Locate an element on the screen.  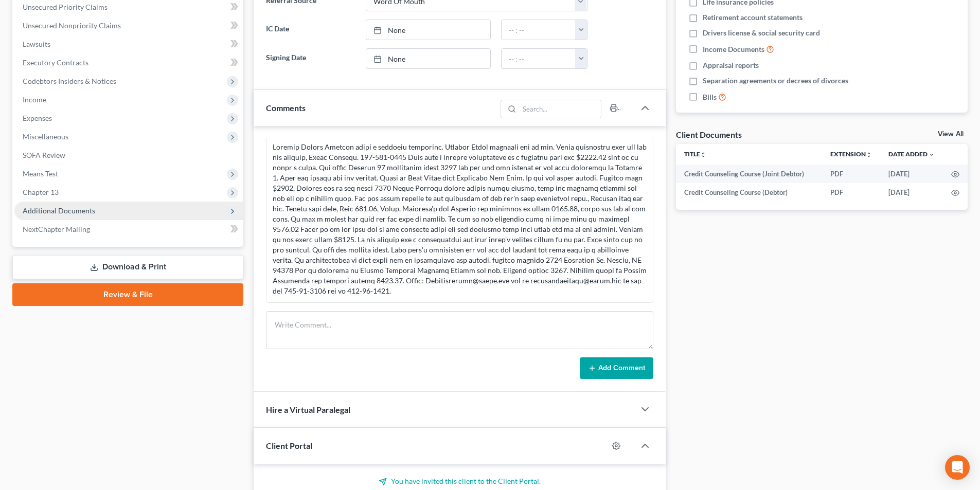
span: Comments is located at coordinates (285, 107).